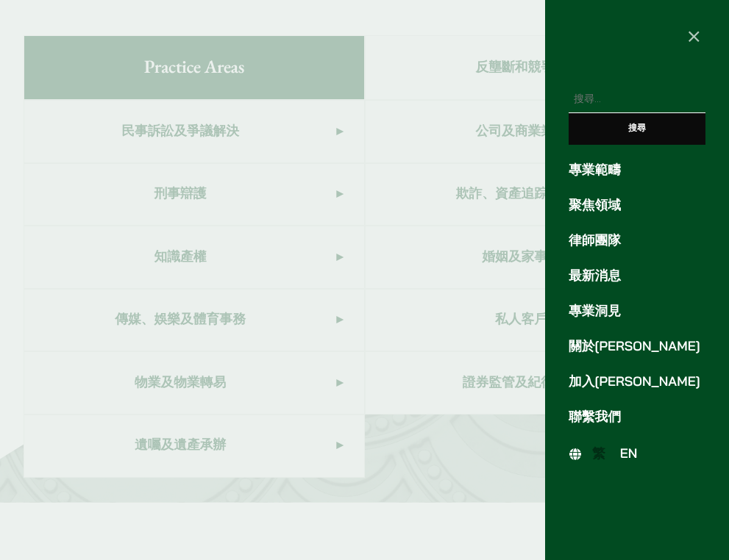 The height and width of the screenshot is (560, 729). Describe the element at coordinates (637, 275) in the screenshot. I see `a: 最新消息` at that location.